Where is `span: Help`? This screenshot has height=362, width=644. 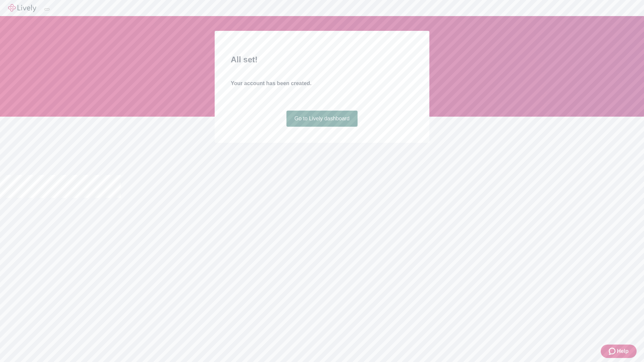 span: Help is located at coordinates (623, 352).